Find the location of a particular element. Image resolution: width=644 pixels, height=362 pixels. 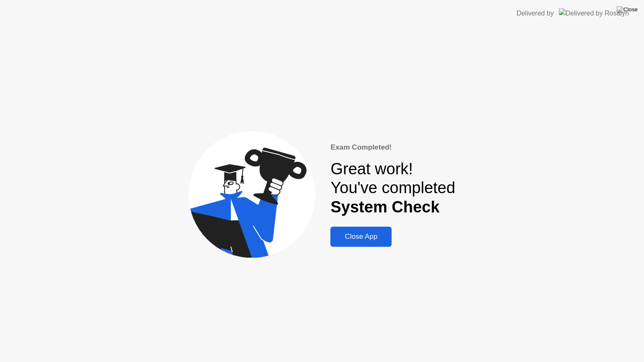

div: Great work! You've completed is located at coordinates (393, 188).